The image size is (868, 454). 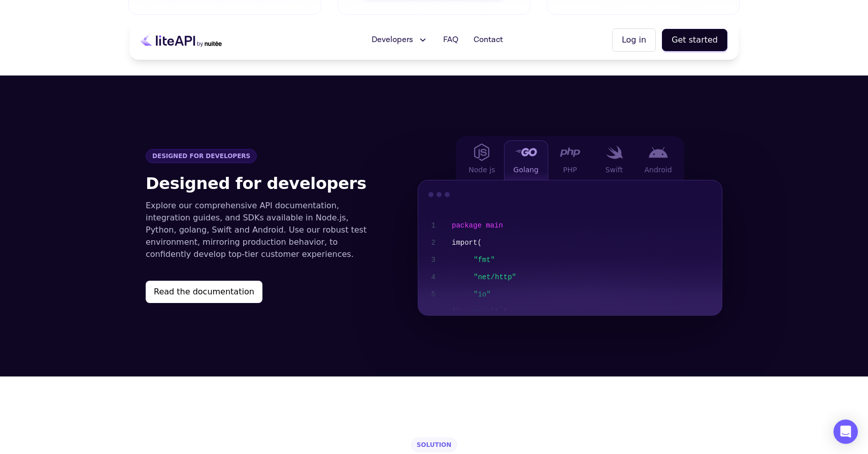 What do you see at coordinates (399, 40) in the screenshot?
I see `button: Developers` at bounding box center [399, 40].